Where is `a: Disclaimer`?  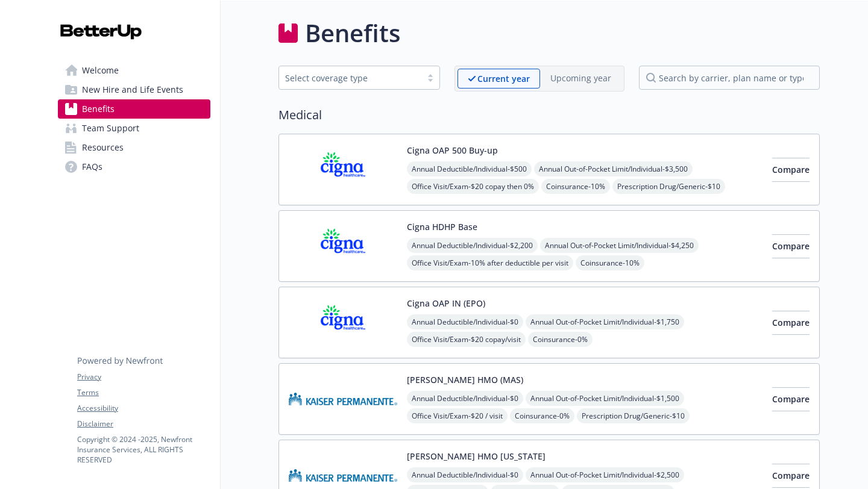
a: Disclaimer is located at coordinates (143, 424).